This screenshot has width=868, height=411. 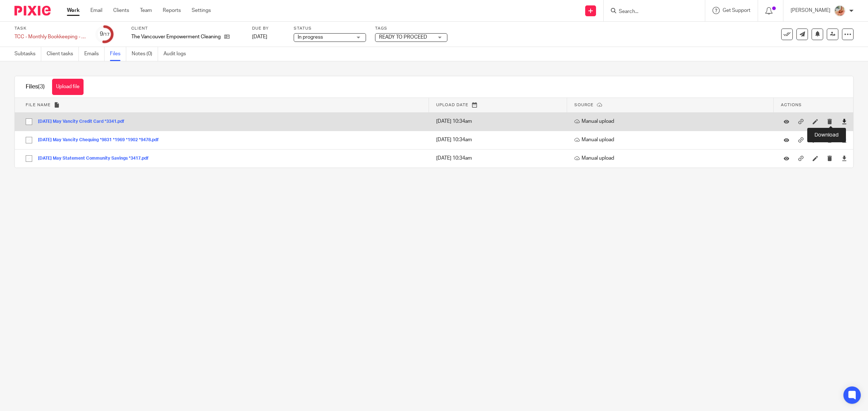 I want to click on a: Settings, so click(x=201, y=10).